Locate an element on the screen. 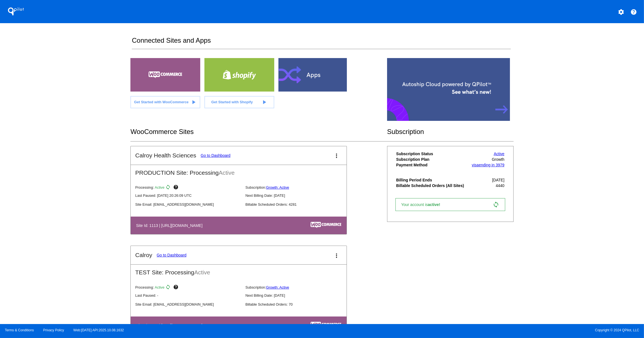 This screenshot has height=338, width=644. span: Copyright © 2024 QPilot, LLC is located at coordinates (483, 330).